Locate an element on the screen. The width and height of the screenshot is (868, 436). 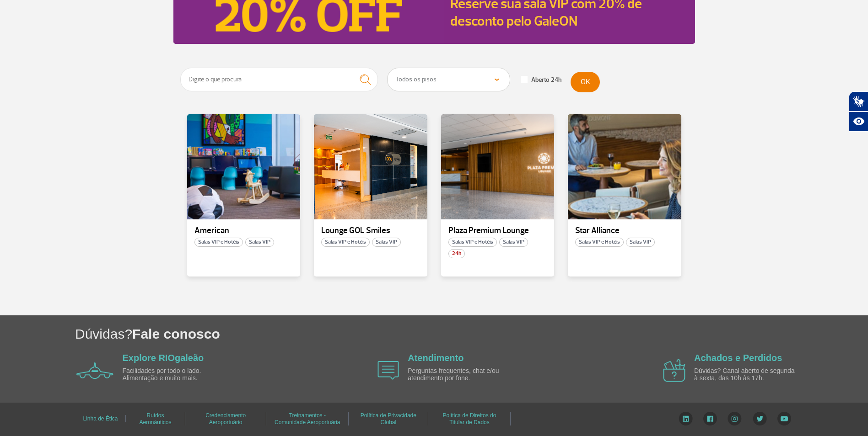
button: Abrir recursos assistivos. is located at coordinates (858, 122).